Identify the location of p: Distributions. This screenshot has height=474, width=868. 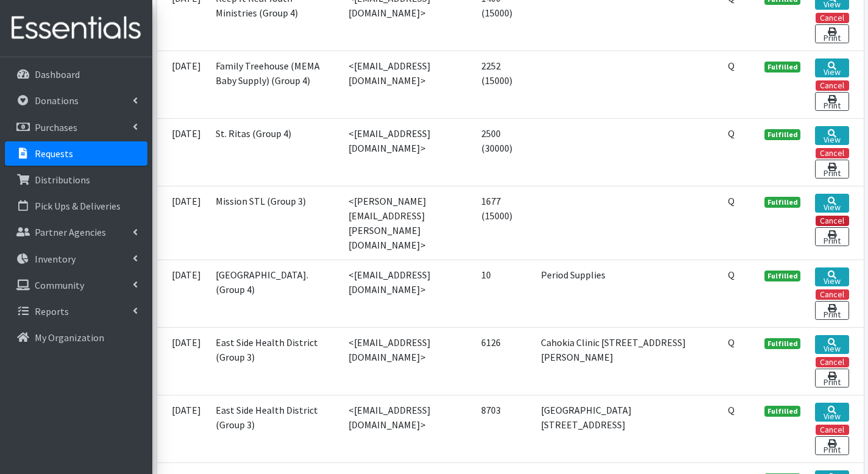
(62, 180).